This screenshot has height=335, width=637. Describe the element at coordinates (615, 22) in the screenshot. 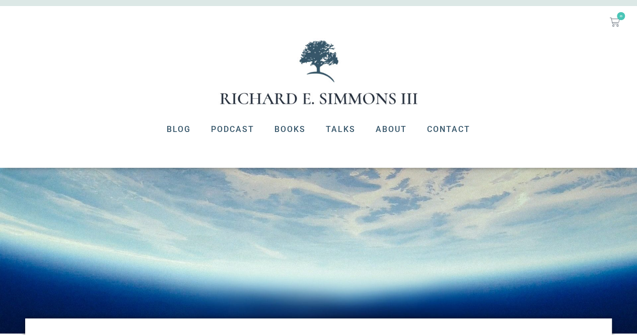

I see `a: 0` at that location.